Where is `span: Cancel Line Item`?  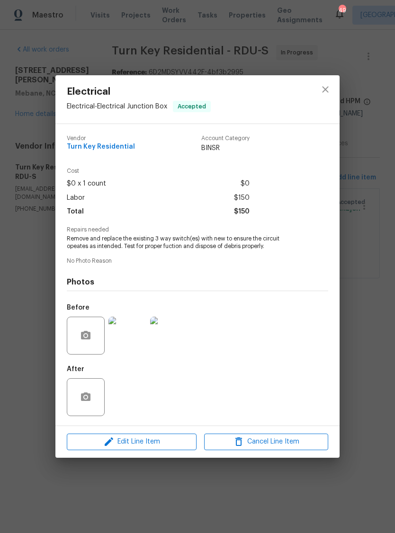 span: Cancel Line Item is located at coordinates (266, 442).